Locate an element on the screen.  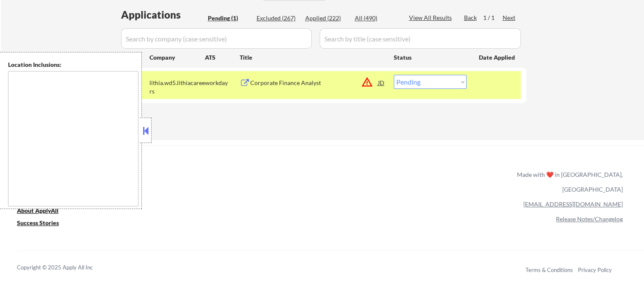
div: workday is located at coordinates (223, 83).